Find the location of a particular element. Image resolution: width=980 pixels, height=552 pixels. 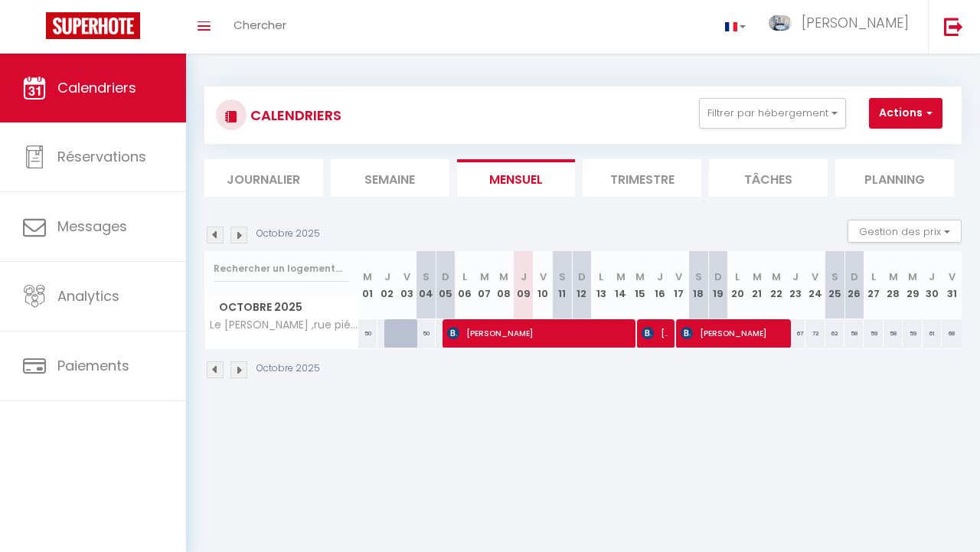

span: Calendriers is located at coordinates (96, 88).